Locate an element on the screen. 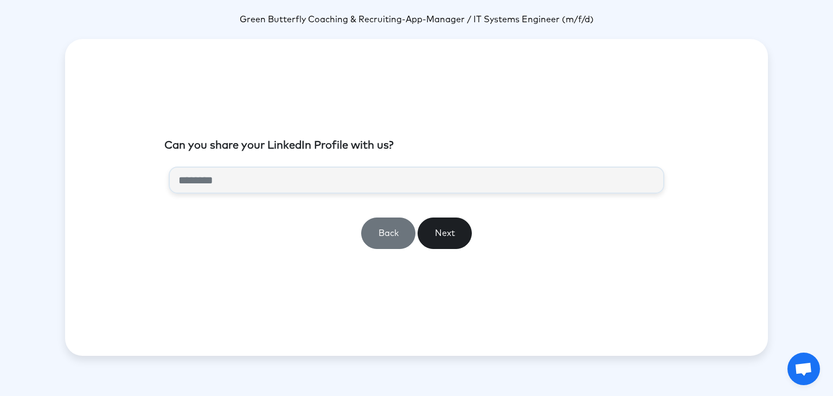  button: Next is located at coordinates (445, 233).